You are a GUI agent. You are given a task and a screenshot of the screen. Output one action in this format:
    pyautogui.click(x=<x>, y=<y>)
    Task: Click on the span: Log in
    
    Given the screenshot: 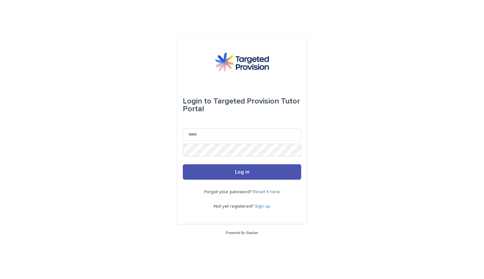 What is the action you would take?
    pyautogui.click(x=242, y=172)
    